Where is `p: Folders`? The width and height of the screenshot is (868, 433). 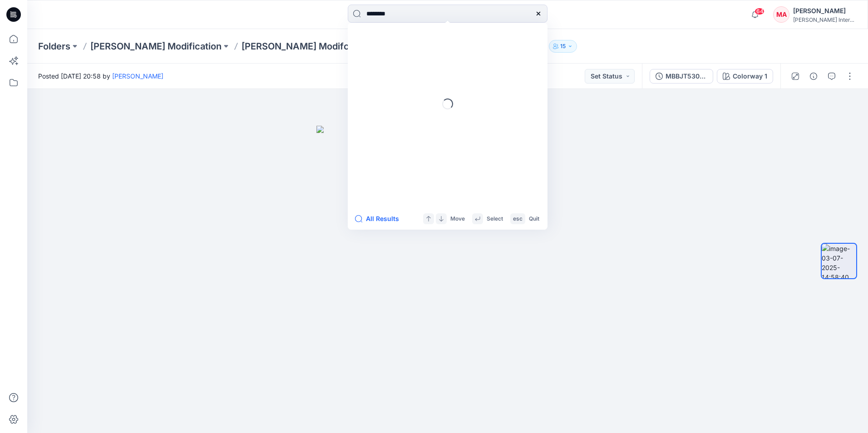
p: Folders is located at coordinates (54, 47).